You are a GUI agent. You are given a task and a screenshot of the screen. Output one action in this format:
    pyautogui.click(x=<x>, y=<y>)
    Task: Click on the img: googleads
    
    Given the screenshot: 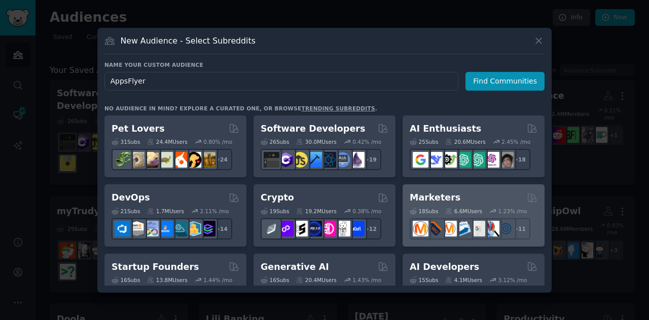 What is the action you would take?
    pyautogui.click(x=477, y=229)
    